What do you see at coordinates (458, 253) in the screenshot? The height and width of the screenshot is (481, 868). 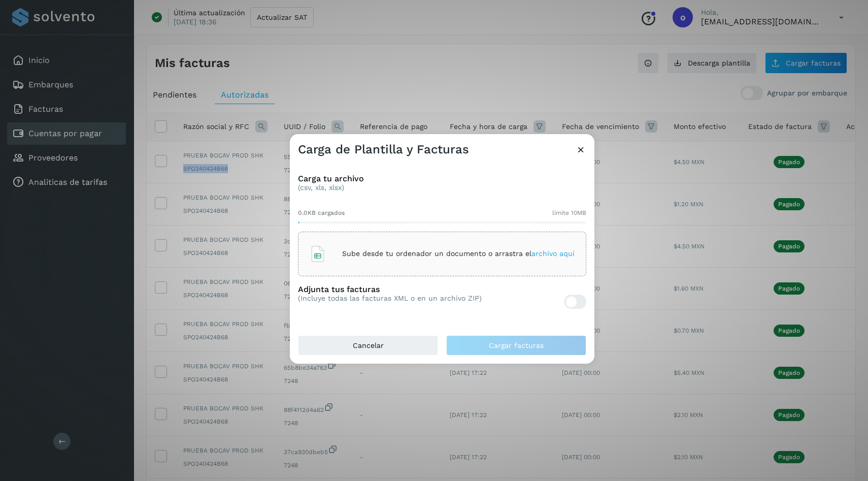 I see `p: Sube desde tu ordenador un documento o arrastra el` at bounding box center [458, 253].